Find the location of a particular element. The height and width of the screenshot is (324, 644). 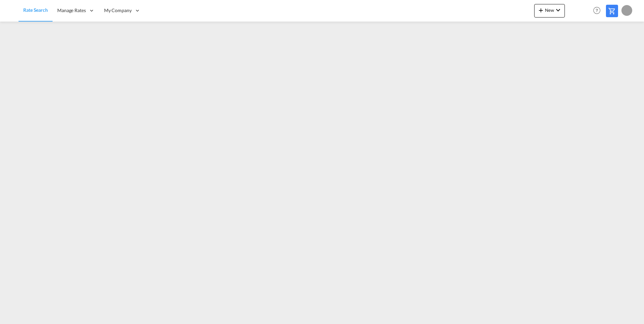

div: Help is located at coordinates (598, 11).